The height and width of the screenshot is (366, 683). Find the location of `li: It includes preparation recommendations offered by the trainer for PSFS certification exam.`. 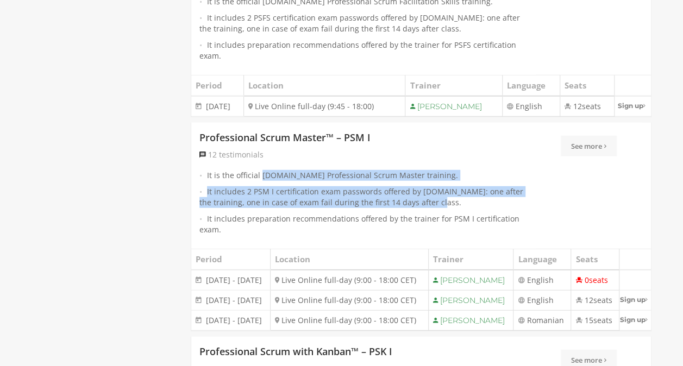

li: It includes preparation recommendations offered by the trainer for PSFS certification exam. is located at coordinates (364, 51).